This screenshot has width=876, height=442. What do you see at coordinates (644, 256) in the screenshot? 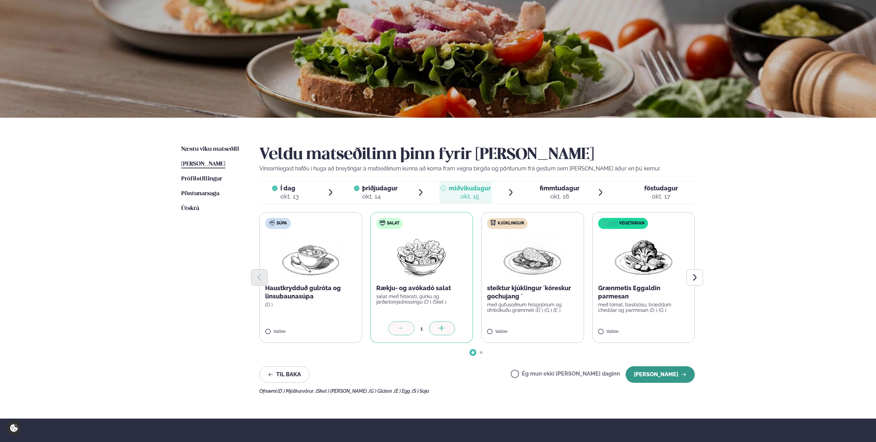
I see `img: Vegan.png` at bounding box center [644, 256].